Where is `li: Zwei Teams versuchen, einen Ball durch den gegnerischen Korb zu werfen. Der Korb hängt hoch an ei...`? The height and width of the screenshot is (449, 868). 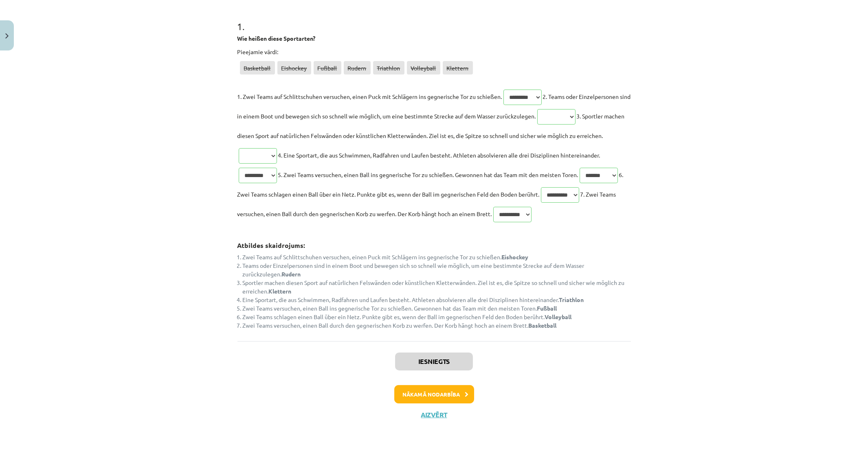
li: Zwei Teams versuchen, einen Ball durch den gegnerischen Korb zu werfen. Der Korb hängt hoch an ei... is located at coordinates (437, 325).